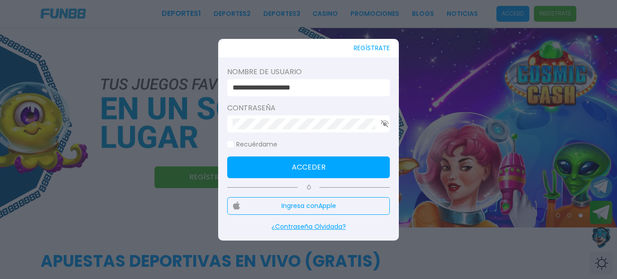  I want to click on button: Acceder, so click(309, 167).